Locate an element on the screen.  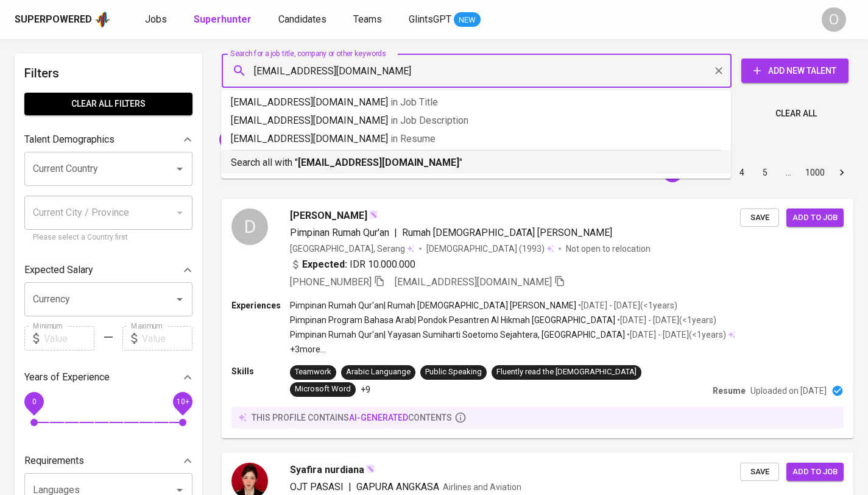
div: Arabic Languange is located at coordinates (378, 372).